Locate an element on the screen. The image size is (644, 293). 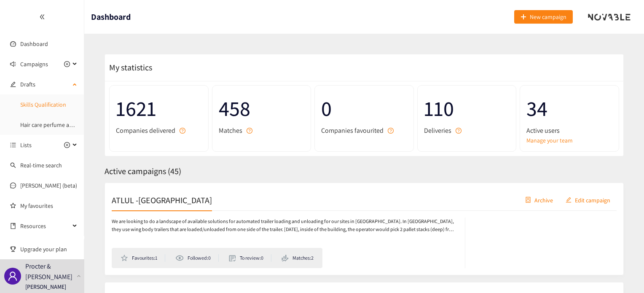
span: trophy is located at coordinates (13, 249).